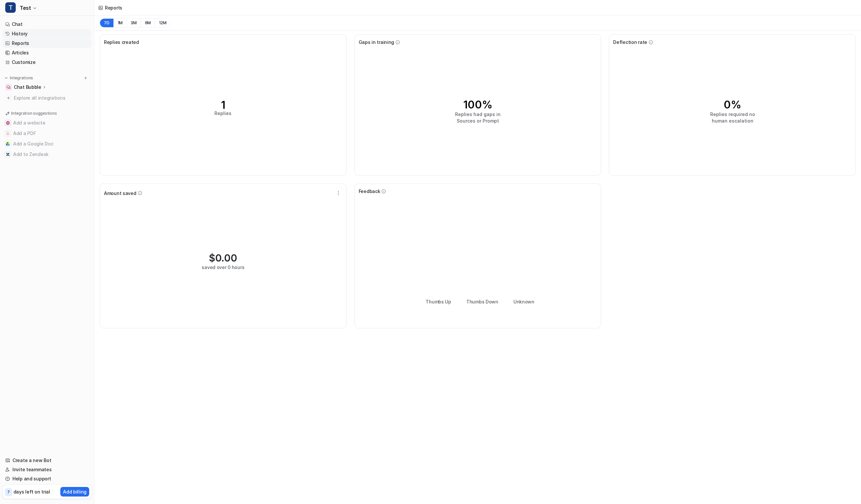  What do you see at coordinates (47, 53) in the screenshot?
I see `a: Articles` at bounding box center [47, 53].